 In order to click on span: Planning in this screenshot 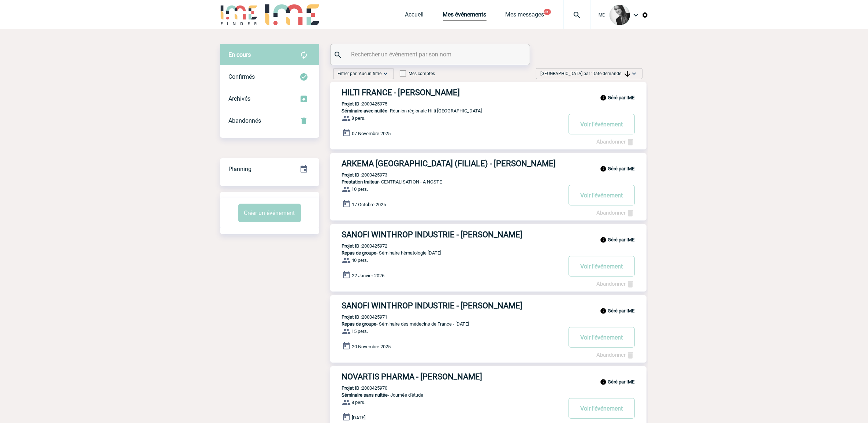, I will do `click(240, 169)`.